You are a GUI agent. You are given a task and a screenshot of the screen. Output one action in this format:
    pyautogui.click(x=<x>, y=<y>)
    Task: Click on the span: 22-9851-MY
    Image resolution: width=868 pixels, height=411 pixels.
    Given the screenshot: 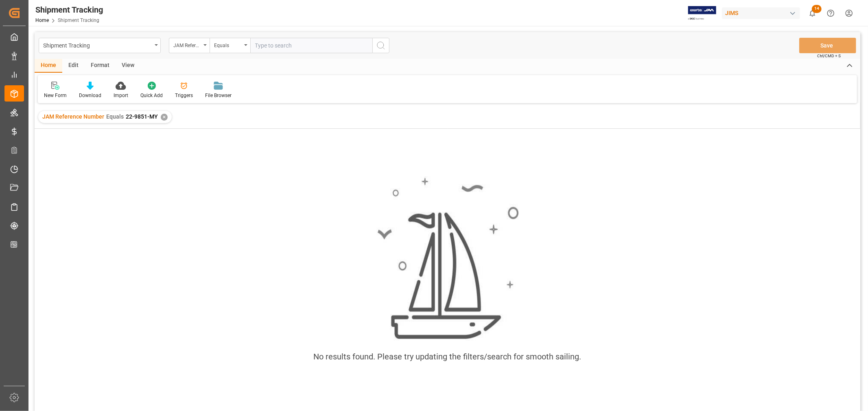 What is the action you would take?
    pyautogui.click(x=141, y=117)
    